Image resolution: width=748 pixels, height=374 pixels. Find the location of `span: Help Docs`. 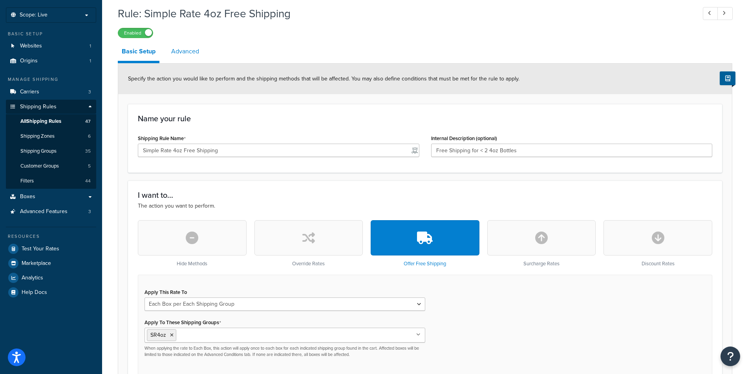

span: Help Docs is located at coordinates (34, 292).